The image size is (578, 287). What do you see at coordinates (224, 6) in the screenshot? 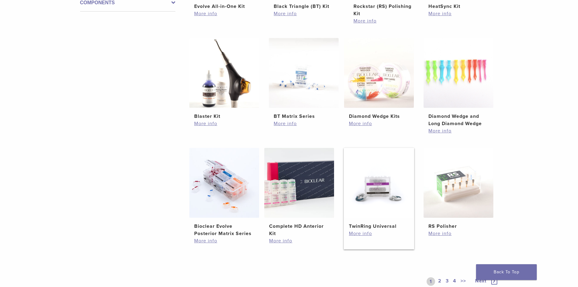
I see `h2: Evolve All-in-One Kit` at bounding box center [224, 6].